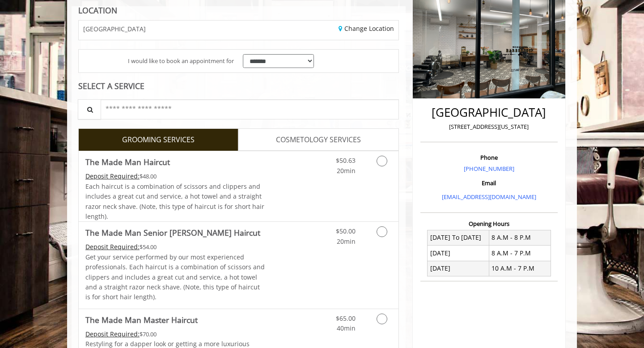 This screenshot has height=348, width=644. What do you see at coordinates (520, 253) in the screenshot?
I see `td: 8 A.M - 7 P.M` at bounding box center [520, 253].